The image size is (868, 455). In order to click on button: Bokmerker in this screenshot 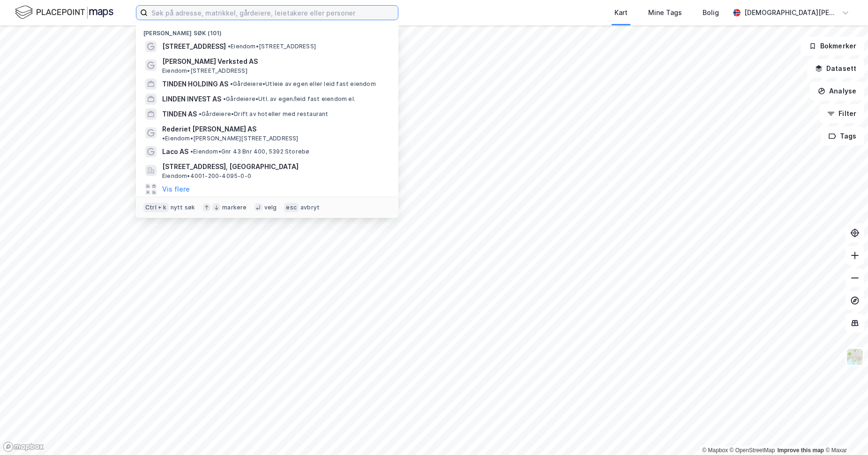, I will do `click(832, 46)`.